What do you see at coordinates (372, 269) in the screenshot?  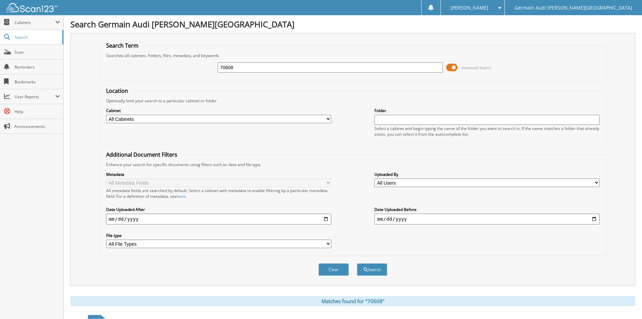 I see `button: Search` at bounding box center [372, 269].